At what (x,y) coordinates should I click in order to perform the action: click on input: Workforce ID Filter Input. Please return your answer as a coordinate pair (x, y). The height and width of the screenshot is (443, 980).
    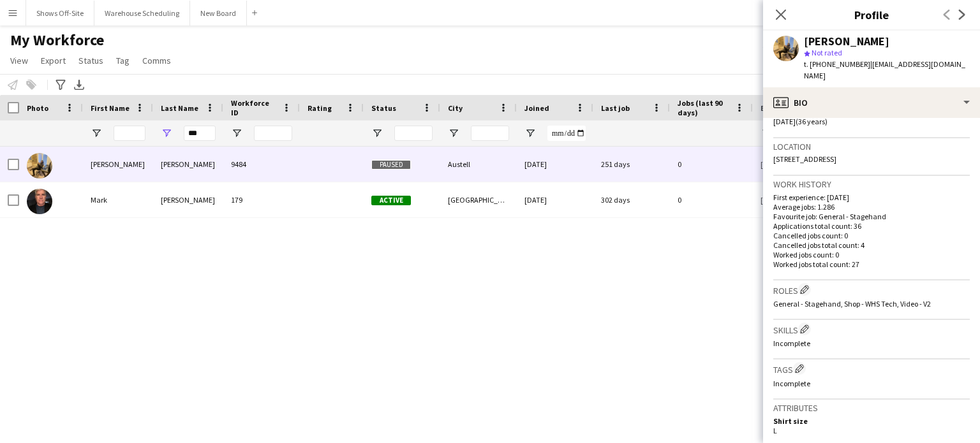
    Looking at the image, I should click on (273, 133).